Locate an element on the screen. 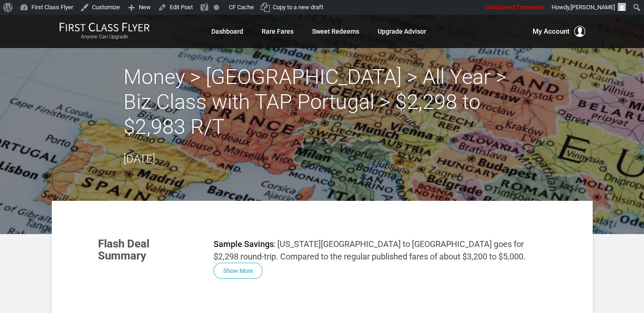  a: Rare Fares is located at coordinates (277, 31).